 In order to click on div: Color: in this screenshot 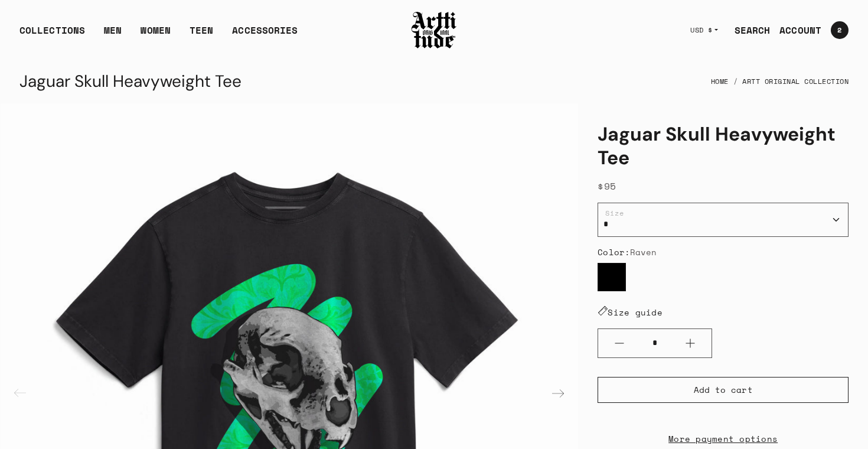, I will do `click(723, 252)`.